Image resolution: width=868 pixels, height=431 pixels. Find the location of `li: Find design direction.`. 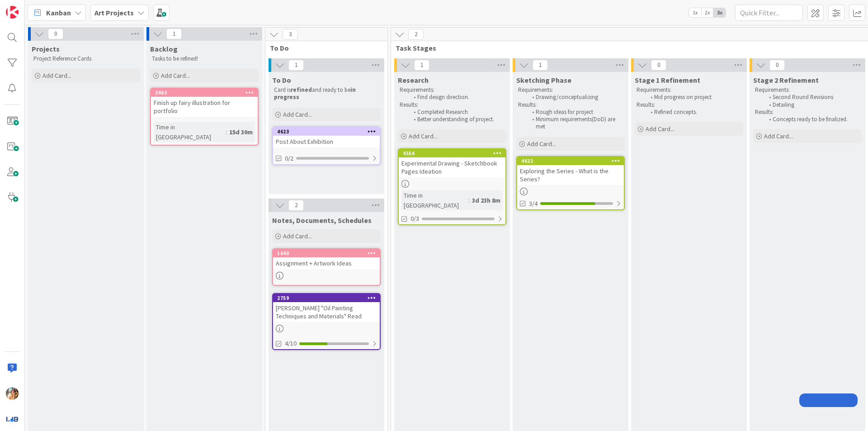

li: Find design direction. is located at coordinates (456, 97).